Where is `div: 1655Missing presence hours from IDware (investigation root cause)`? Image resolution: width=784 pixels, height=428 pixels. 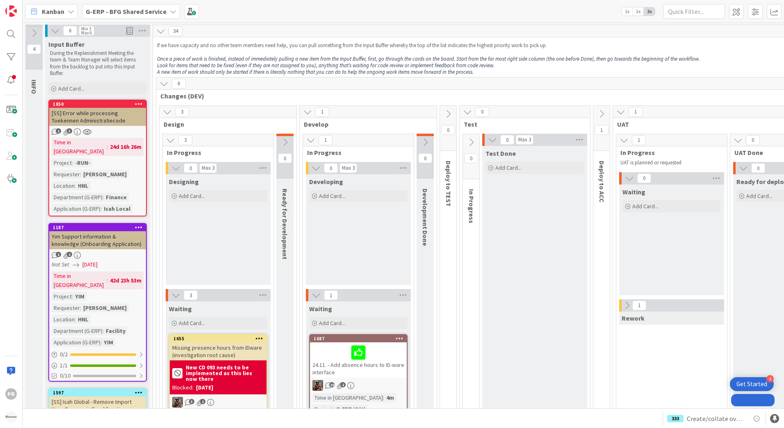 div: 1655Missing presence hours from IDware (investigation root cause) is located at coordinates (218, 348).